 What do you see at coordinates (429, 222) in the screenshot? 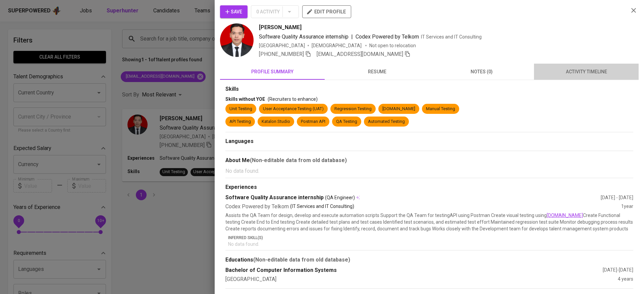
I see `p: Assists the QA Team for design, develop and execute automation scripts Support the QA Team for te...` at bounding box center [429, 222].